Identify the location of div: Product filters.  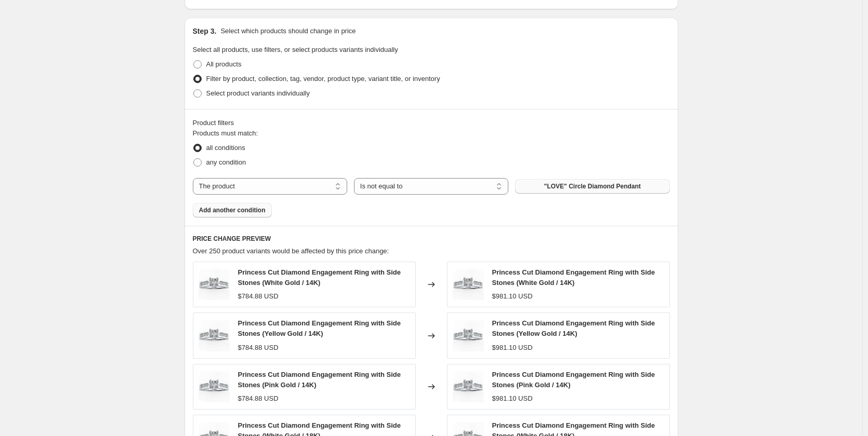
(432, 123).